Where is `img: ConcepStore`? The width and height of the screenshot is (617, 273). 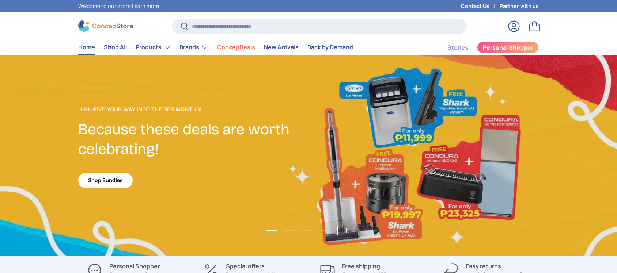
img: ConcepStore is located at coordinates (106, 26).